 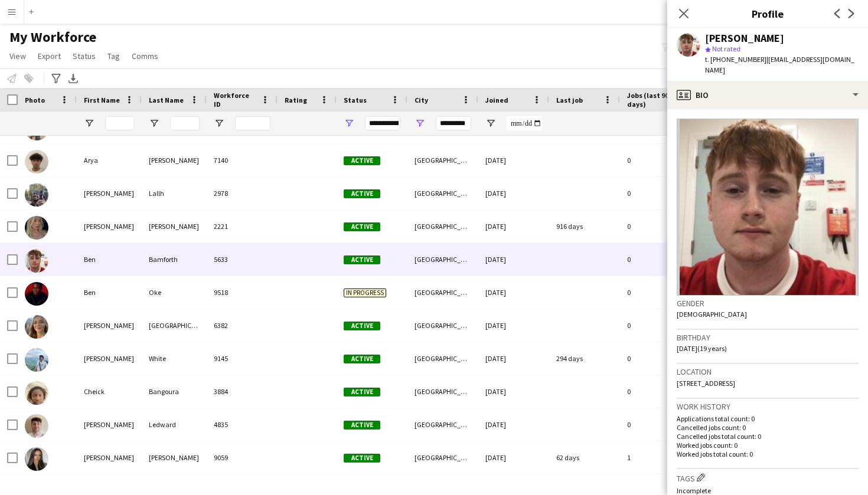 What do you see at coordinates (37, 360) in the screenshot?
I see `img: Charlie White` at bounding box center [37, 360].